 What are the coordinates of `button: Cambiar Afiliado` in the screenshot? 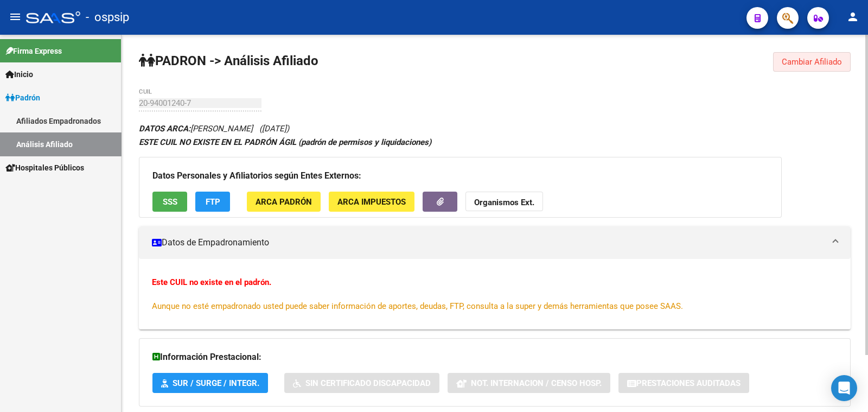 It's located at (812, 62).